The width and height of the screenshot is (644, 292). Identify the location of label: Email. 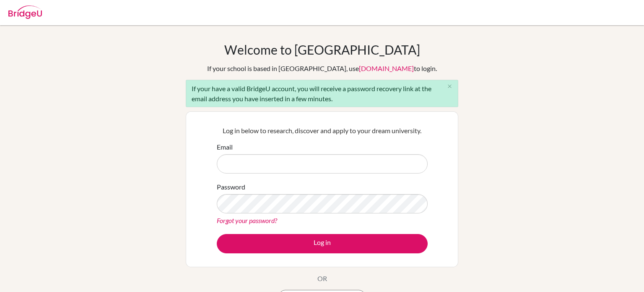
(225, 147).